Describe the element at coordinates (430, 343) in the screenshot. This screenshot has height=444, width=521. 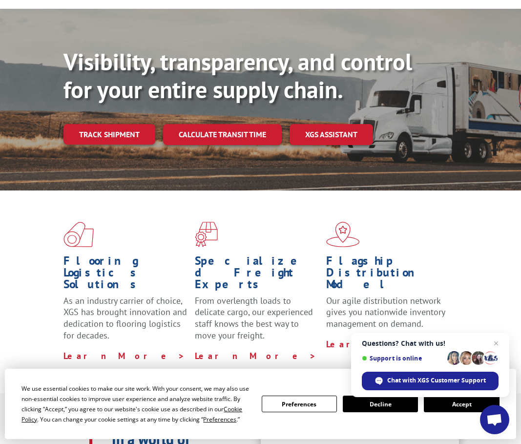
I see `span: Questions? Chat with us!` at that location.